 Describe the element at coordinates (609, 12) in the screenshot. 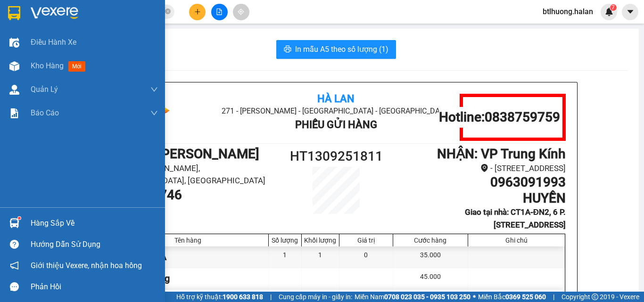

I see `img: icon-new-feature` at that location.